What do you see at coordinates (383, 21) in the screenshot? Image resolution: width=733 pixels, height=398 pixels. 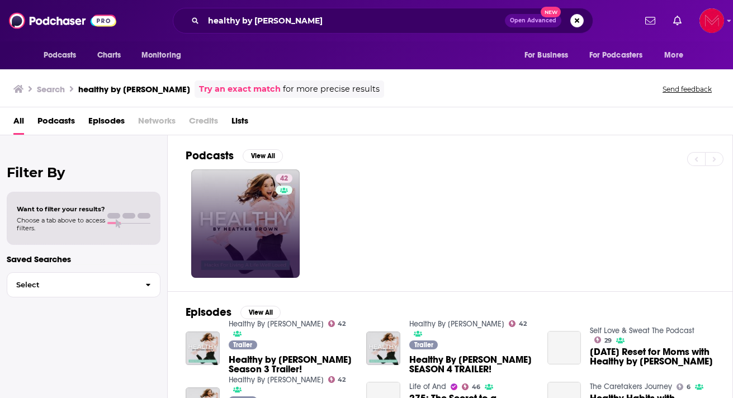 I see `div: Search podcasts, credits, & more...` at bounding box center [383, 21].